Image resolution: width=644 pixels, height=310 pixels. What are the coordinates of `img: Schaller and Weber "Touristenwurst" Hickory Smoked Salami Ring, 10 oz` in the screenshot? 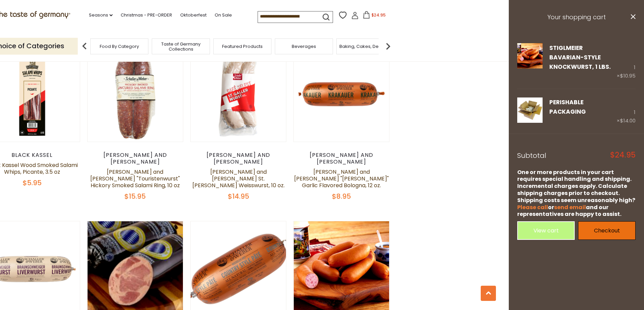 It's located at (135, 94).